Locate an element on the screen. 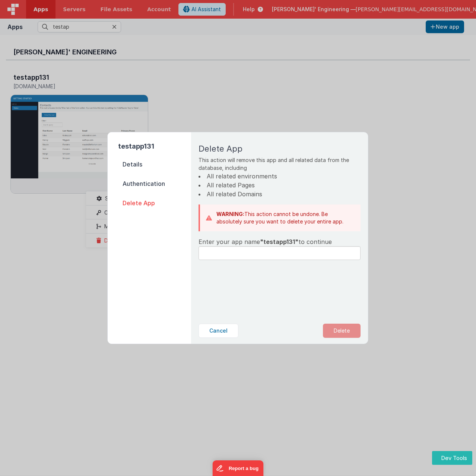  div: Enter your app name to continue is located at coordinates (280, 242).